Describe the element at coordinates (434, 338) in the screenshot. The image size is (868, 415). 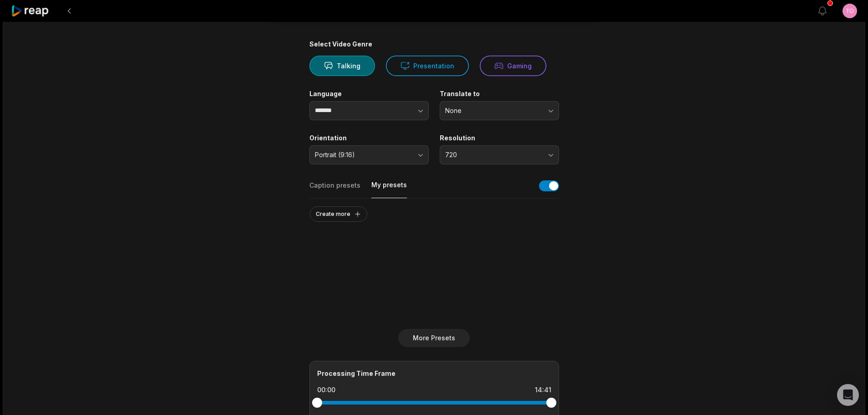
I see `button: More Presets` at that location.